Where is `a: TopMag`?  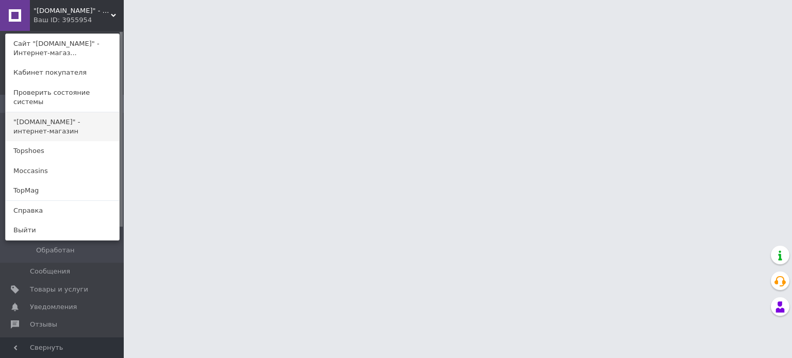
a: TopMag is located at coordinates (62, 191).